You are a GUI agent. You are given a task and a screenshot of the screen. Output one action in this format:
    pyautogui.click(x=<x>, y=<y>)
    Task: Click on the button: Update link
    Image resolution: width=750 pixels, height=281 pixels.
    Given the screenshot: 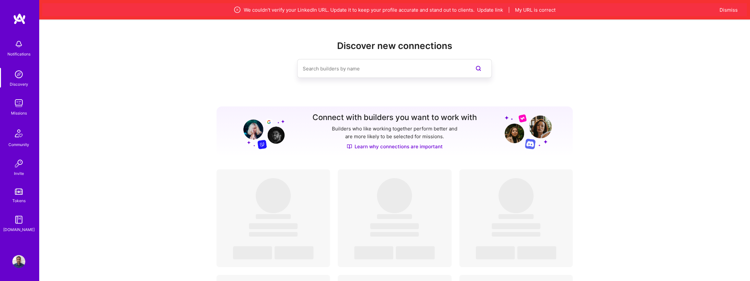 What is the action you would take?
    pyautogui.click(x=490, y=10)
    